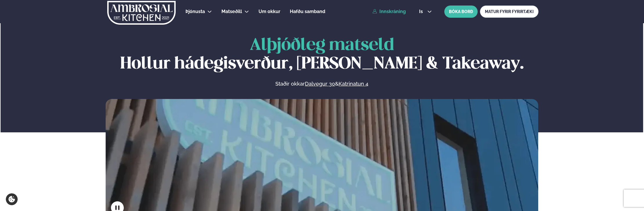 The image size is (644, 211). I want to click on span: Um okkur, so click(269, 11).